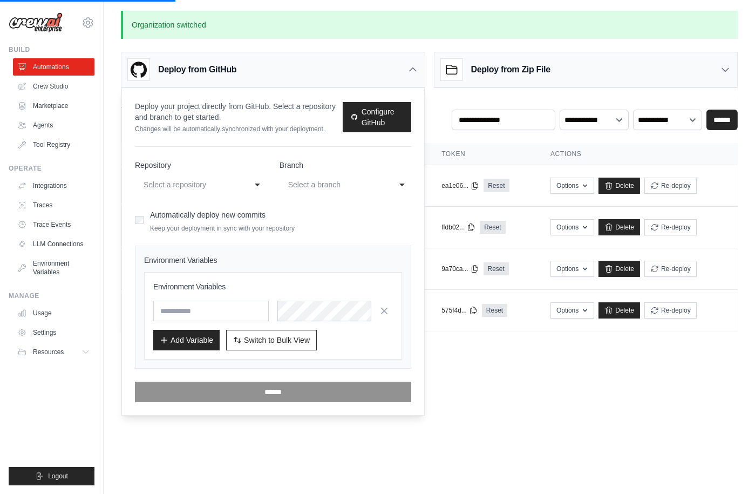 The width and height of the screenshot is (755, 494). Describe the element at coordinates (51, 50) in the screenshot. I see `div: Build` at that location.